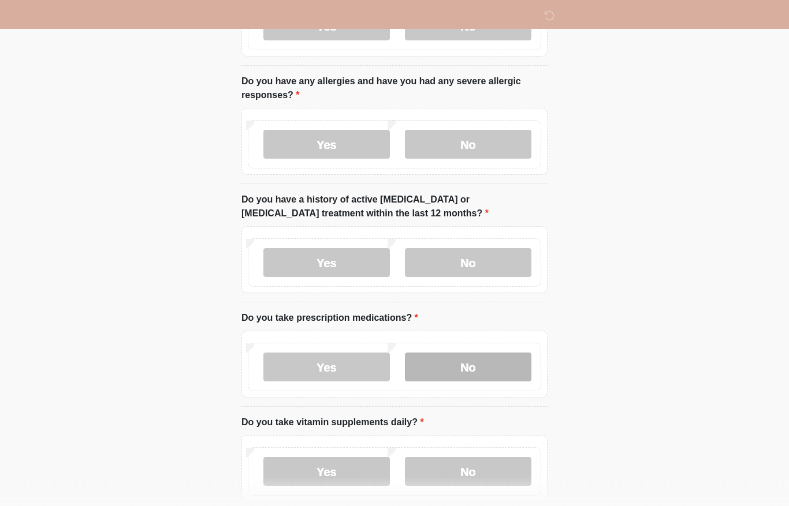  What do you see at coordinates (237, 16) in the screenshot?
I see `img: DM Studio Logo` at bounding box center [237, 16].